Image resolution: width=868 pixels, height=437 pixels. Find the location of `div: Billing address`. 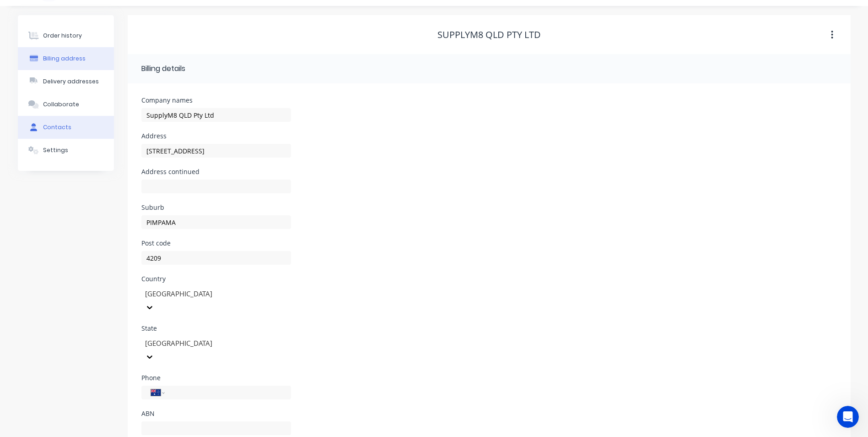

div: Billing address is located at coordinates (64, 58).